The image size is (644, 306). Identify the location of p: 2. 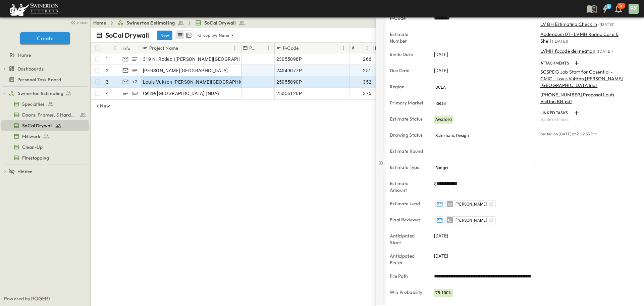
(107, 71).